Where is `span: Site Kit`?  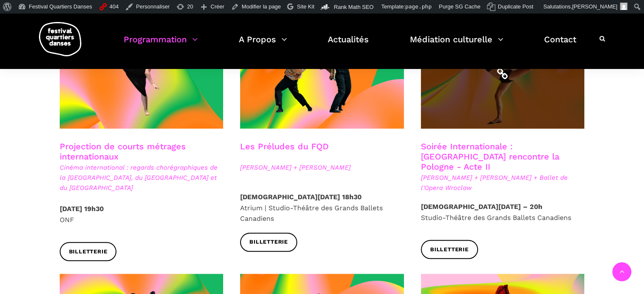 span: Site Kit is located at coordinates (306, 6).